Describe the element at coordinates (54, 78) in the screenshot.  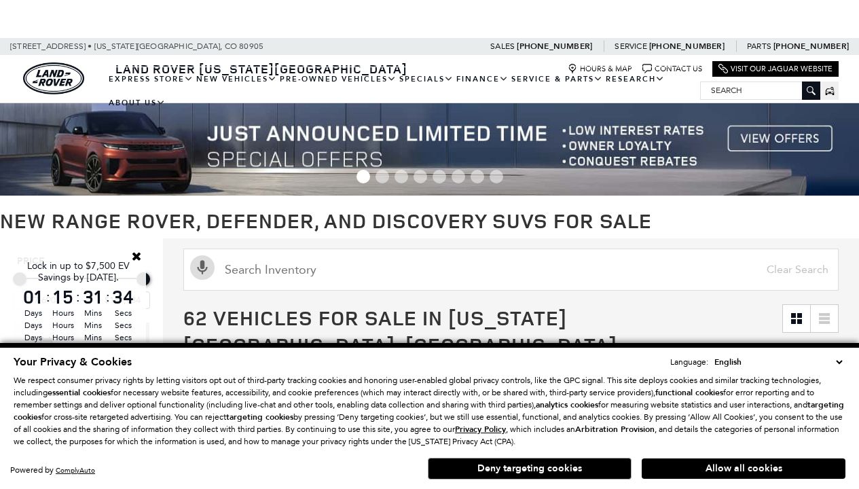
I see `a: land-rover` at that location.